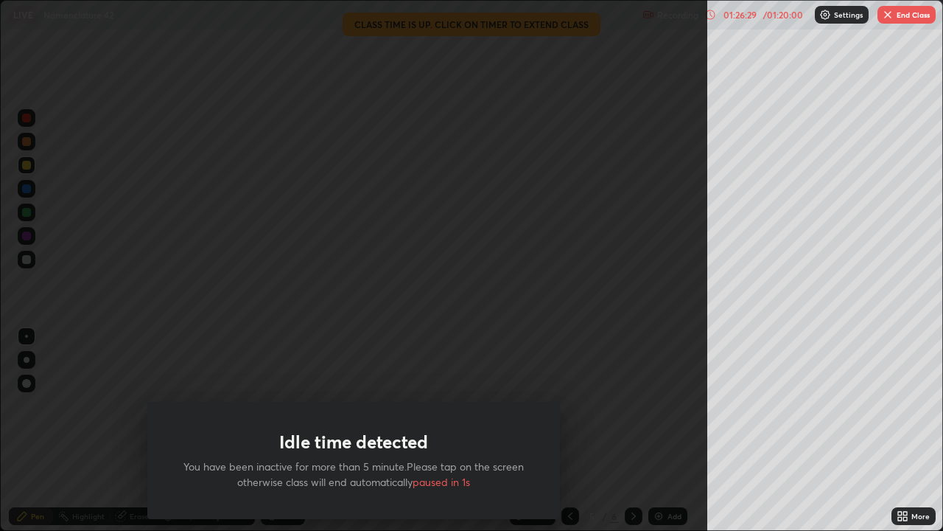 This screenshot has height=531, width=943. What do you see at coordinates (354, 474) in the screenshot?
I see `p: You have been inactive for more than 5 minute.Please tap on the screen otherwise class will end a...` at bounding box center [354, 474].